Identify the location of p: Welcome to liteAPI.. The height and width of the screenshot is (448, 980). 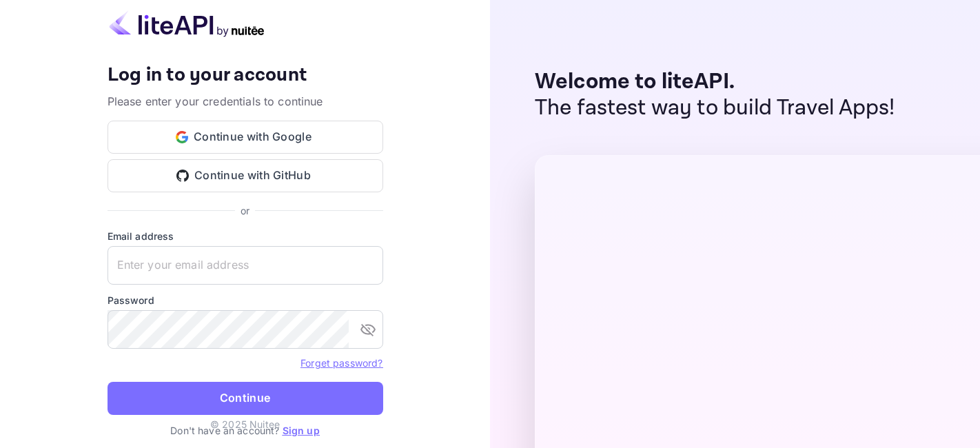
(715, 82).